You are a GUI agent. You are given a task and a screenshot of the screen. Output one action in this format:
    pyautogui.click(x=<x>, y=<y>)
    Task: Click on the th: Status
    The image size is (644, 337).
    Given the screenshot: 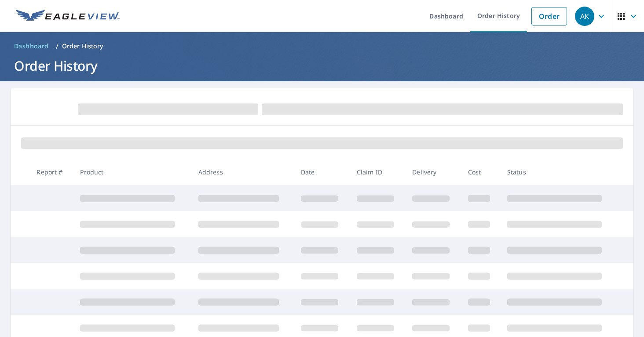 What is the action you would take?
    pyautogui.click(x=559, y=172)
    